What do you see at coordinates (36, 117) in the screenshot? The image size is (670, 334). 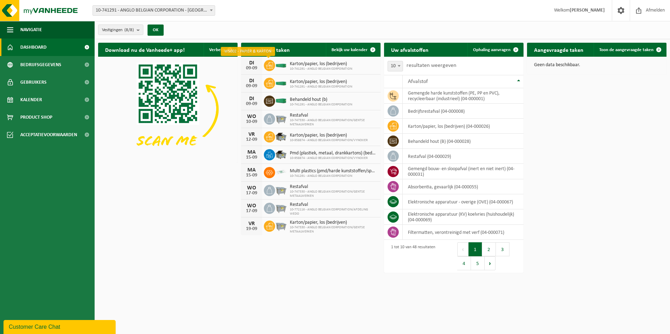 I see `span: Product Shop` at bounding box center [36, 117].